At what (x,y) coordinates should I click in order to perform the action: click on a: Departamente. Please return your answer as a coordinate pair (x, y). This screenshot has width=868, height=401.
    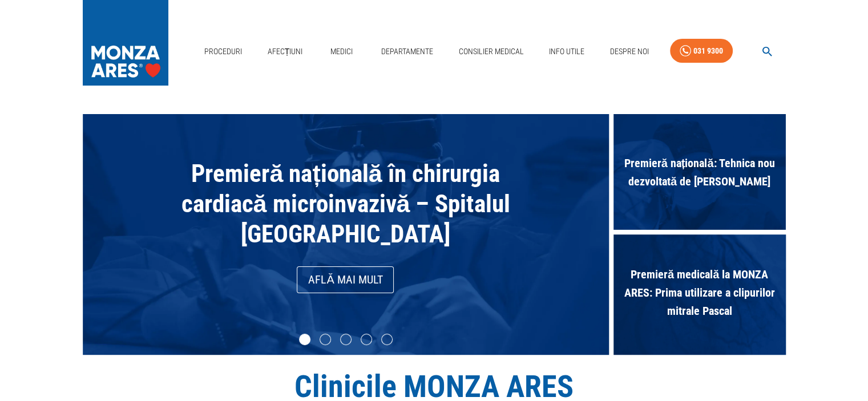
    Looking at the image, I should click on (406, 51).